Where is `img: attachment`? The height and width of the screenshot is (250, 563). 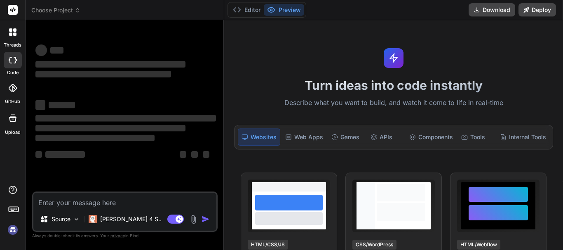
img: attachment is located at coordinates (193, 219).